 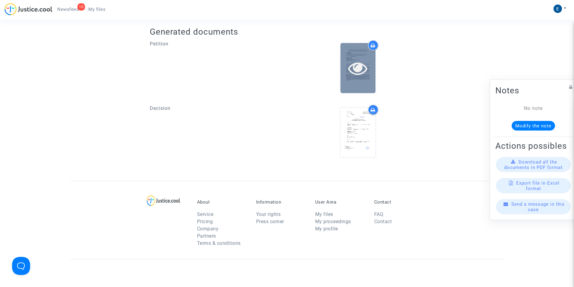 What do you see at coordinates (558, 9) in the screenshot?
I see `img: ACg8ocICGBWcExWuj3iT2MEg9j5dw-yx0VuEqZIV0SNsKSMu=s96-c` at bounding box center [558, 9].